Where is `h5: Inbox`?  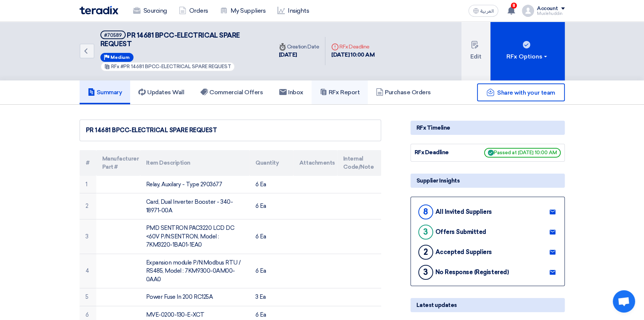
h5: Inbox is located at coordinates (291, 93).